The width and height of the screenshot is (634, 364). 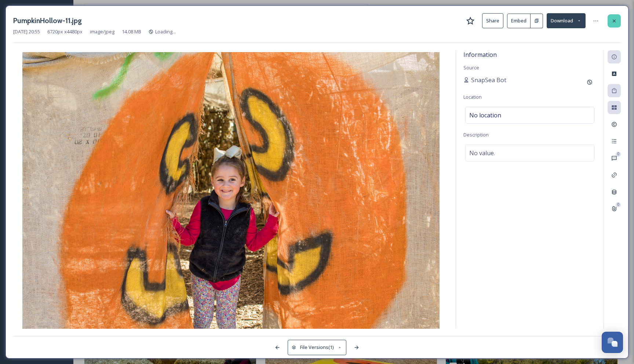 What do you see at coordinates (566, 20) in the screenshot?
I see `button: Download` at bounding box center [566, 20].